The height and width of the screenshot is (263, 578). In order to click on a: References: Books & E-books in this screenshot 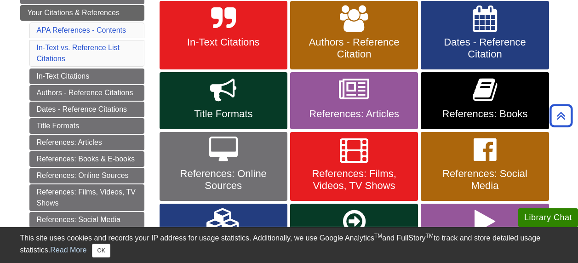, I will do `click(87, 159)`.